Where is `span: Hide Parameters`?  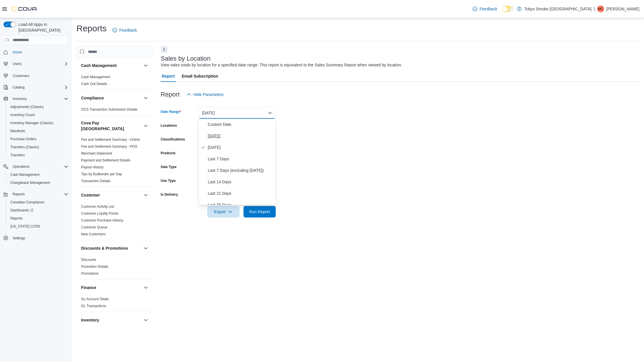 span: Hide Parameters is located at coordinates (208, 95).